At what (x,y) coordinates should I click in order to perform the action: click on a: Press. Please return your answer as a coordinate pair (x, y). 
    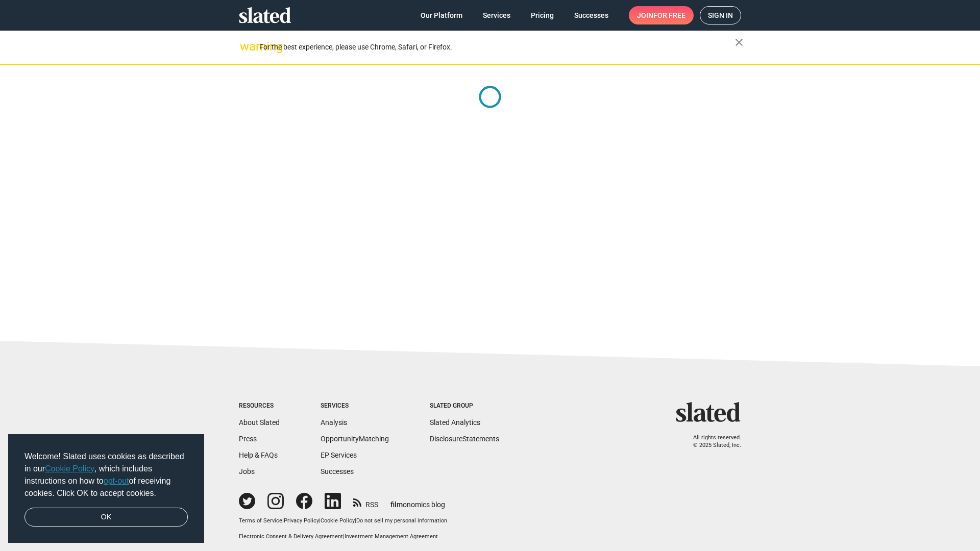
    Looking at the image, I should click on (248, 439).